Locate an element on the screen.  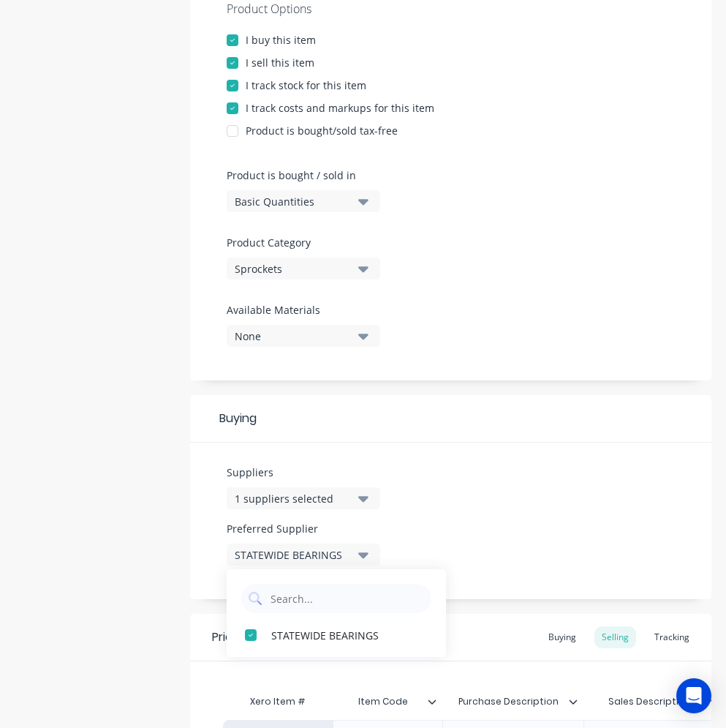
button: STATEWIDE BEARINGS is located at coordinates (303, 555).